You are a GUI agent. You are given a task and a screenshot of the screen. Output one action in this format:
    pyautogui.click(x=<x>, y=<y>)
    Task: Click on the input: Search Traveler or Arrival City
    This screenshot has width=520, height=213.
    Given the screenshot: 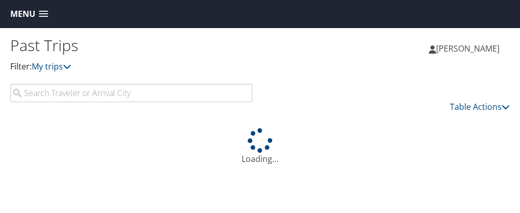 What is the action you would take?
    pyautogui.click(x=131, y=93)
    